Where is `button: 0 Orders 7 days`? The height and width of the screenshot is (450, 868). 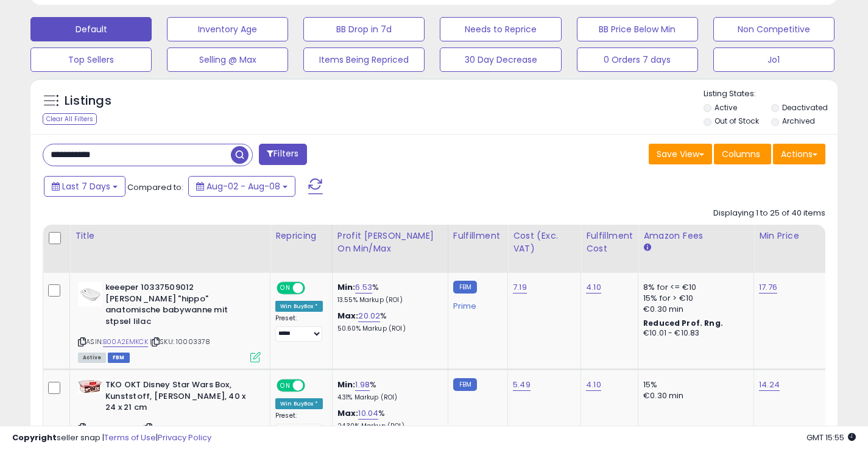 button: 0 Orders 7 days is located at coordinates (637, 60).